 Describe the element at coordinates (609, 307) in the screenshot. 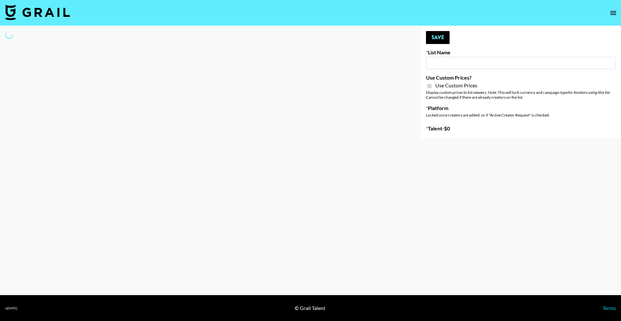

I see `a: Terms` at that location.